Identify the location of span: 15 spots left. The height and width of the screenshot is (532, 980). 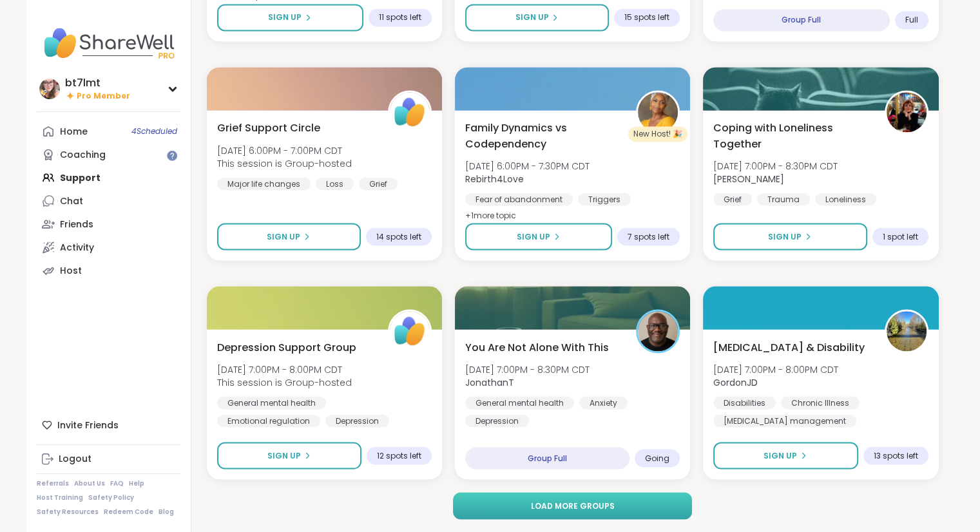
(647, 18).